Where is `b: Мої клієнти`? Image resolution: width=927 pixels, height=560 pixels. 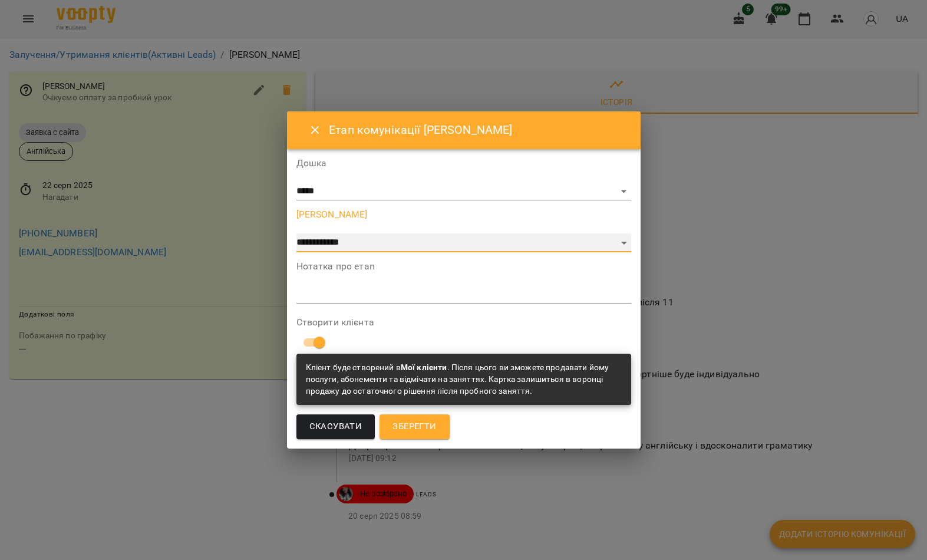
b: Мої клієнти is located at coordinates (424, 367).